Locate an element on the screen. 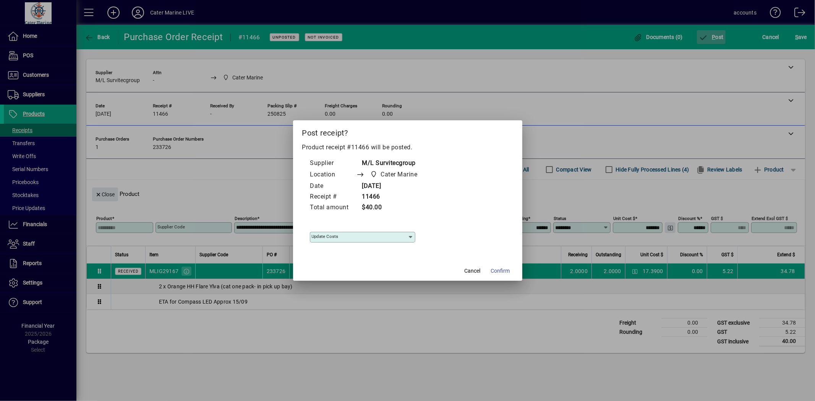  button: Cancel is located at coordinates (473, 271).